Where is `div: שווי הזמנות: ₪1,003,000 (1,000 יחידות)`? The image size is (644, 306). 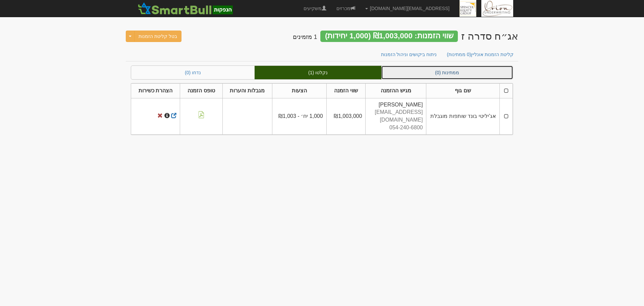
div: שווי הזמנות: ₪1,003,000 (1,000 יחידות) is located at coordinates (389, 36).